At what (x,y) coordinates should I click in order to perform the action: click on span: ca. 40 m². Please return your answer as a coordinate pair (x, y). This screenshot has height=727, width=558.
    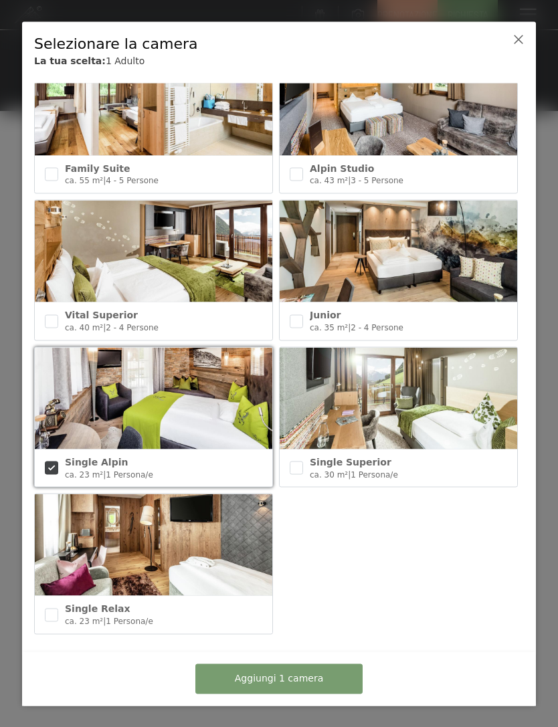
    Looking at the image, I should click on (84, 327).